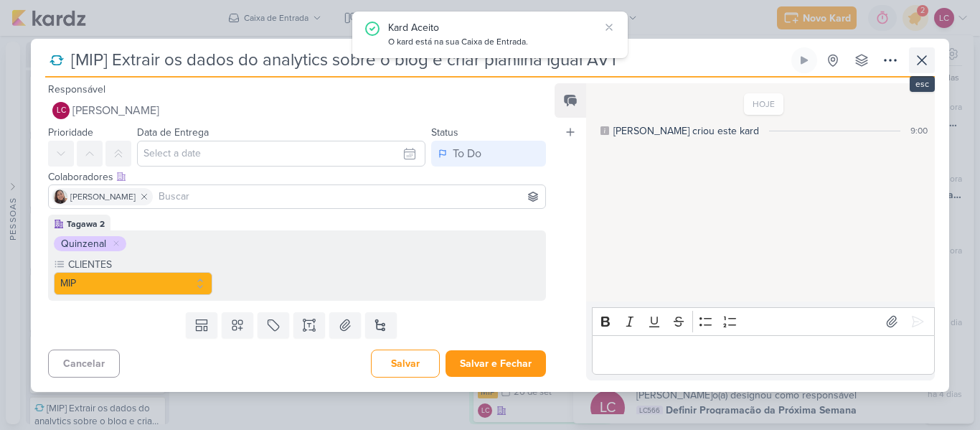 The height and width of the screenshot is (430, 980). Describe the element at coordinates (428, 60) in the screenshot. I see `input: Kard Sem Título` at that location.